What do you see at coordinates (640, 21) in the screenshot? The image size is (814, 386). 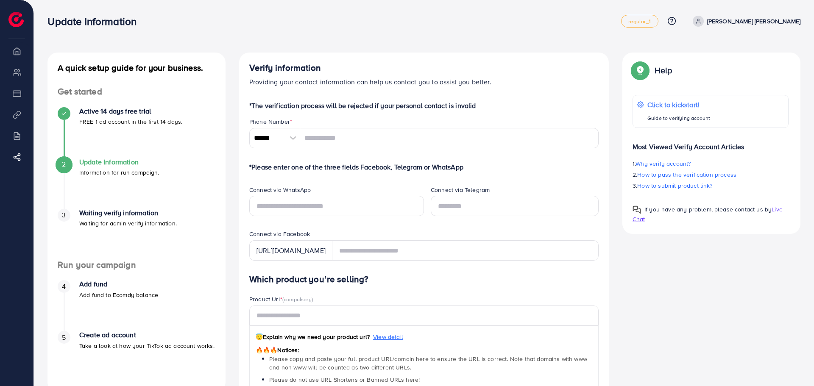 I see `span: regular_1` at bounding box center [640, 21].